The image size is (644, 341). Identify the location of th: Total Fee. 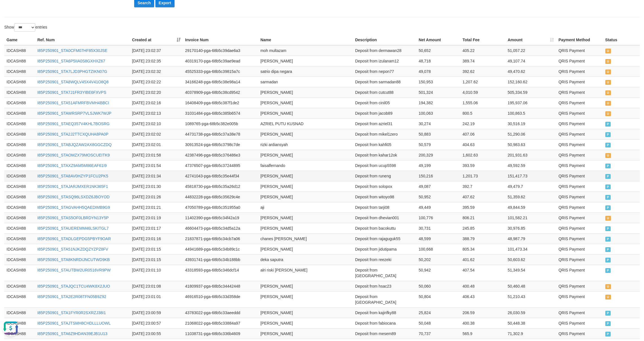
(482, 40).